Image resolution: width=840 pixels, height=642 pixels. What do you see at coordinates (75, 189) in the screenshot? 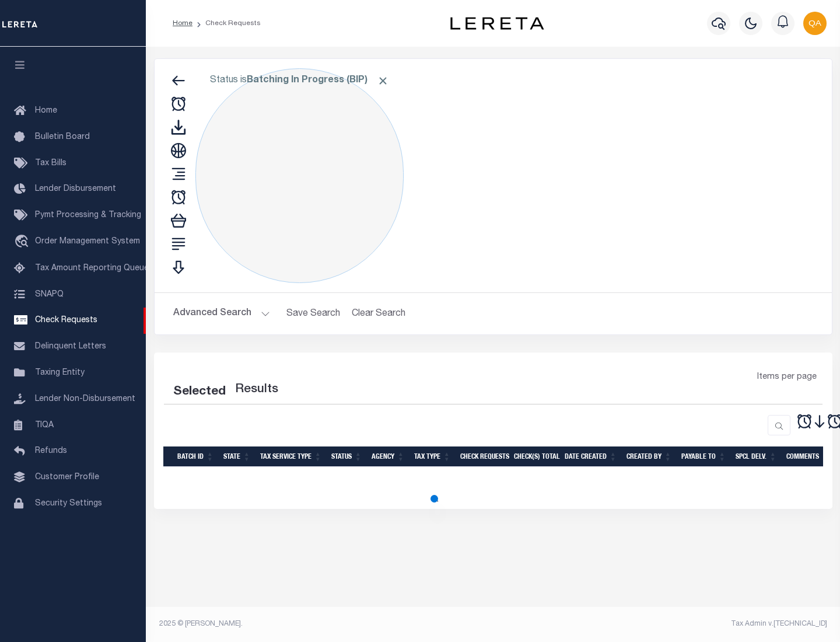
I see `span: Lender Disbursement` at bounding box center [75, 189].